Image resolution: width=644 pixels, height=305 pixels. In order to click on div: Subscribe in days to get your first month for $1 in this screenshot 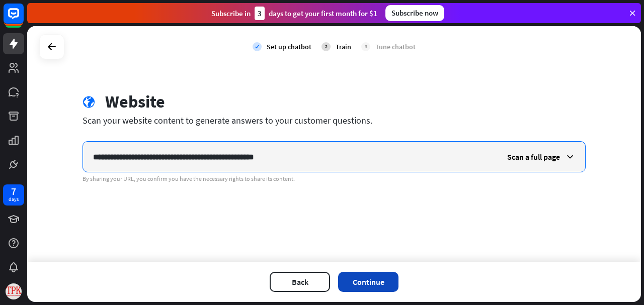, I will do `click(294, 13)`.